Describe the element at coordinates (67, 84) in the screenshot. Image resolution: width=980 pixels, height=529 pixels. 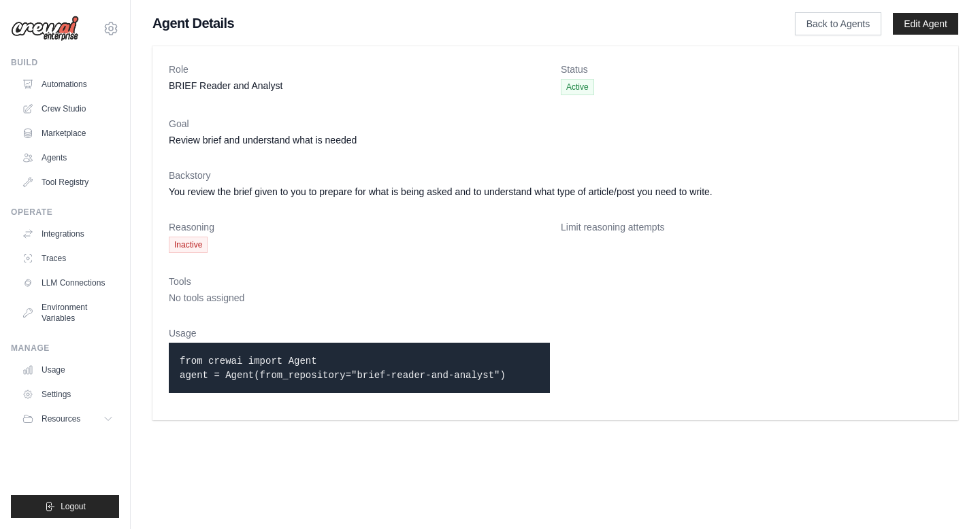
I see `a: Automations` at that location.